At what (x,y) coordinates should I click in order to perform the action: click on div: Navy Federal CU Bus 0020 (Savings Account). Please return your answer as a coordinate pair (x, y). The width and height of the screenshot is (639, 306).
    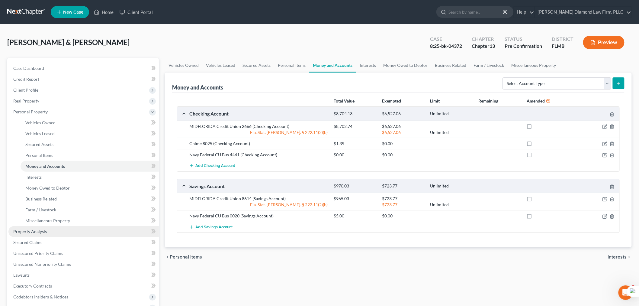
    Looking at the image, I should click on (259, 216).